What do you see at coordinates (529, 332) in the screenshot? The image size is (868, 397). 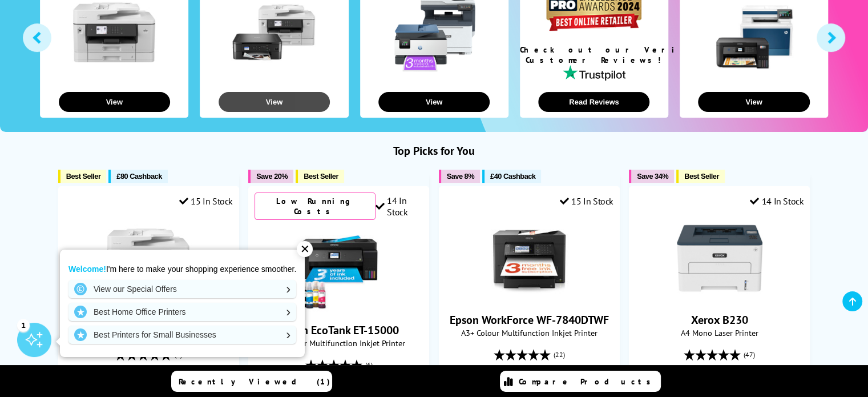 I see `span: A3+ Colour Multifunction Inkjet Printer` at bounding box center [529, 332].